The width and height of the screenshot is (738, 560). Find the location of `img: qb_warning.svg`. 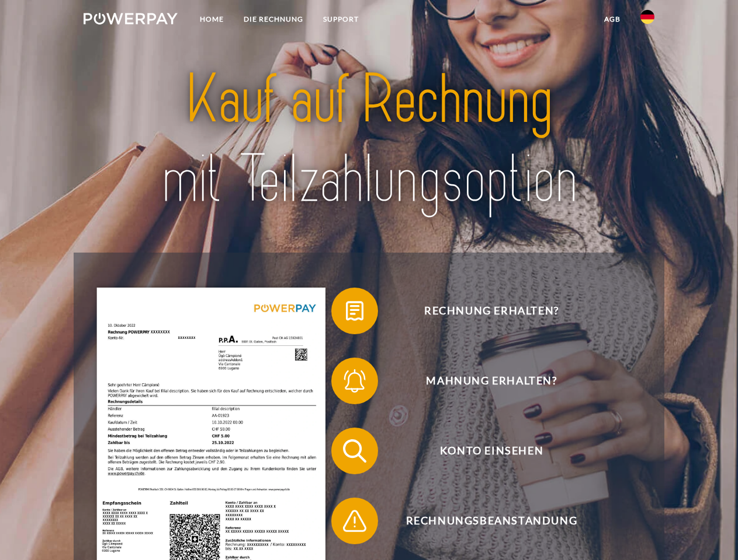

img: qb_warning.svg is located at coordinates (355, 521).